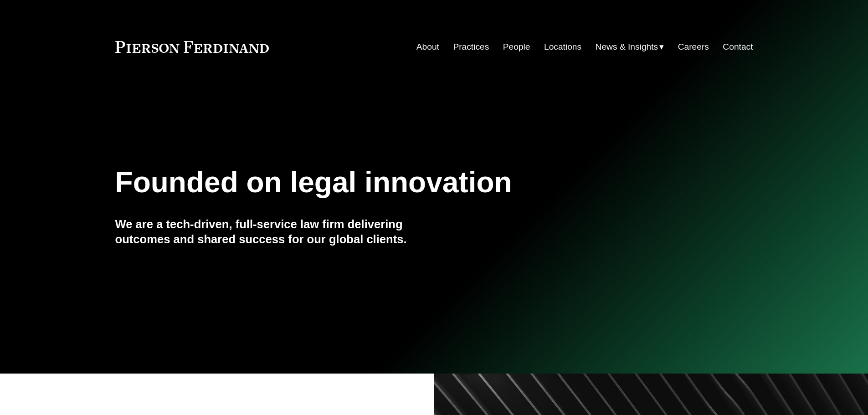 The height and width of the screenshot is (415, 868). Describe the element at coordinates (428, 47) in the screenshot. I see `a: About` at that location.